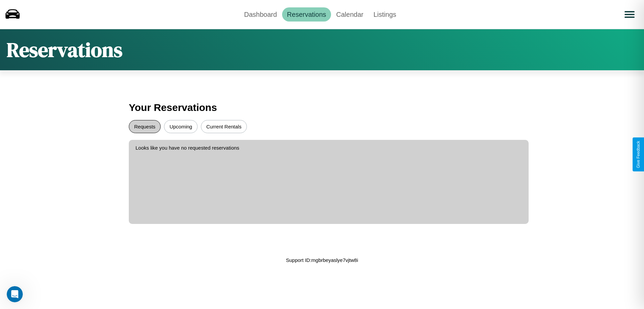  I want to click on button: Current Rentals, so click(224, 126).